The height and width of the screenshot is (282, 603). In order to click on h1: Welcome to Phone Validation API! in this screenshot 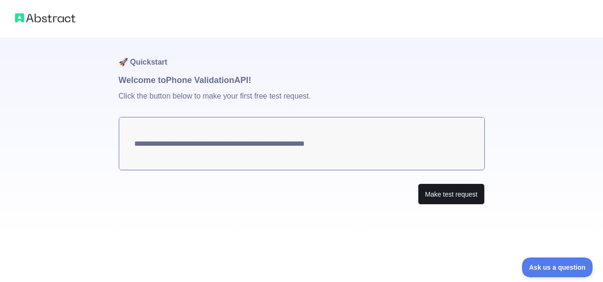, I will do `click(301, 80)`.